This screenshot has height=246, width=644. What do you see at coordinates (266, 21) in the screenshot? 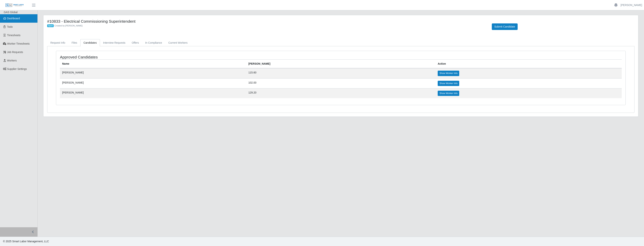
I see `h4: #10833 - Electrical Commissioning Superintendent` at bounding box center [266, 21].